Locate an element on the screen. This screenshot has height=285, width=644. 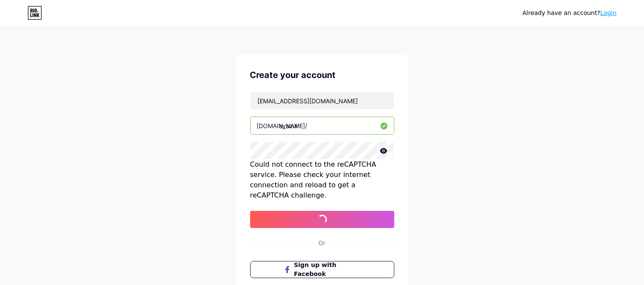
input: username is located at coordinates (322, 126).